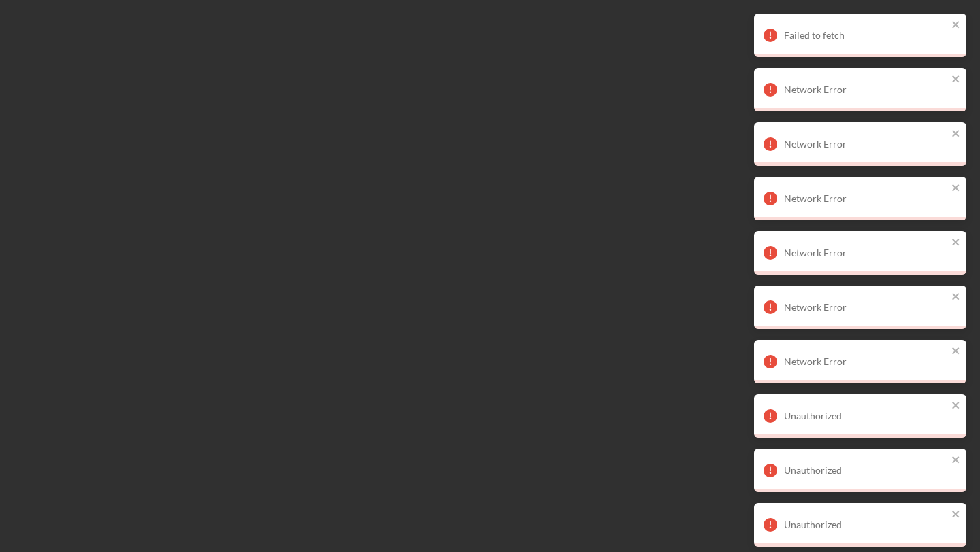 The image size is (980, 552). I want to click on div: Failed to fetch, so click(865, 36).